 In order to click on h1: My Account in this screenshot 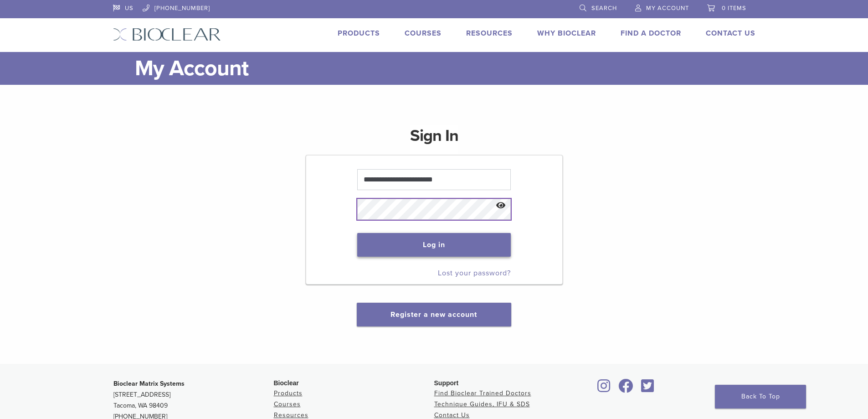, I will do `click(446, 69)`.